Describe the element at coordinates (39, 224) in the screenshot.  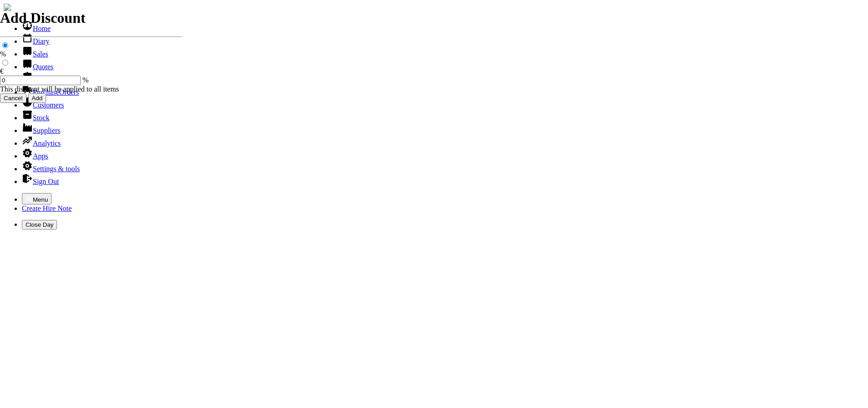
I see `button: Close Day` at that location.